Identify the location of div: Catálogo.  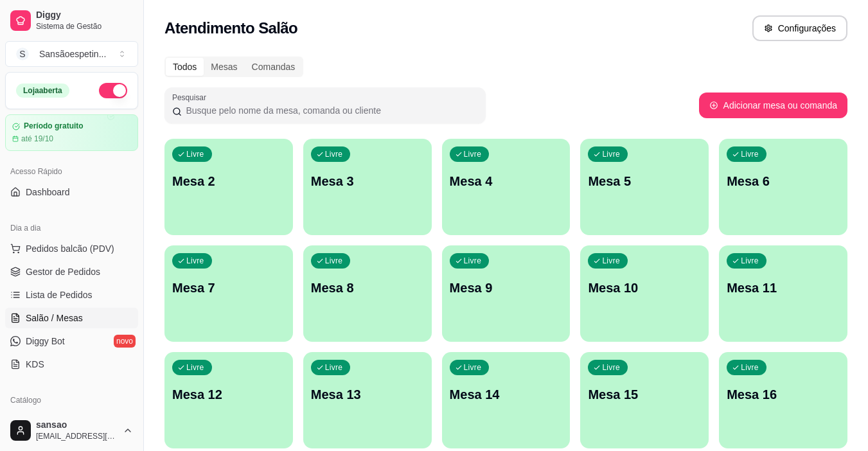
(71, 400).